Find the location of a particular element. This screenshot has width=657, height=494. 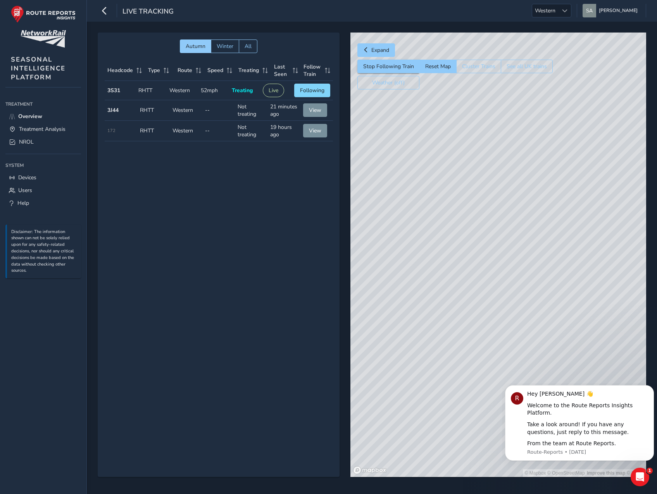

a: Devices is located at coordinates (43, 177).